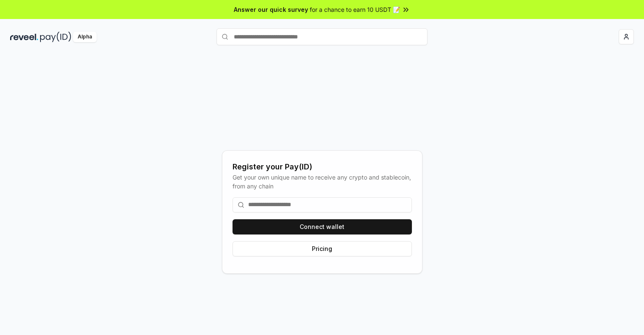 This screenshot has height=335, width=644. I want to click on button: Connect wallet, so click(322, 227).